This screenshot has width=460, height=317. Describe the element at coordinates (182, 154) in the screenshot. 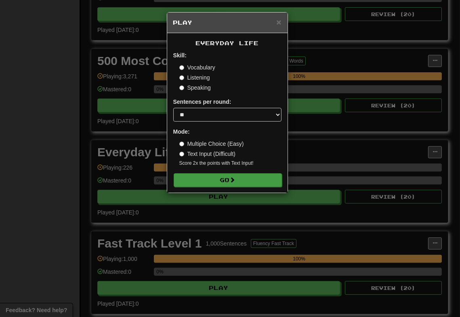

I see `input: Text Input (Difficult)` at that location.